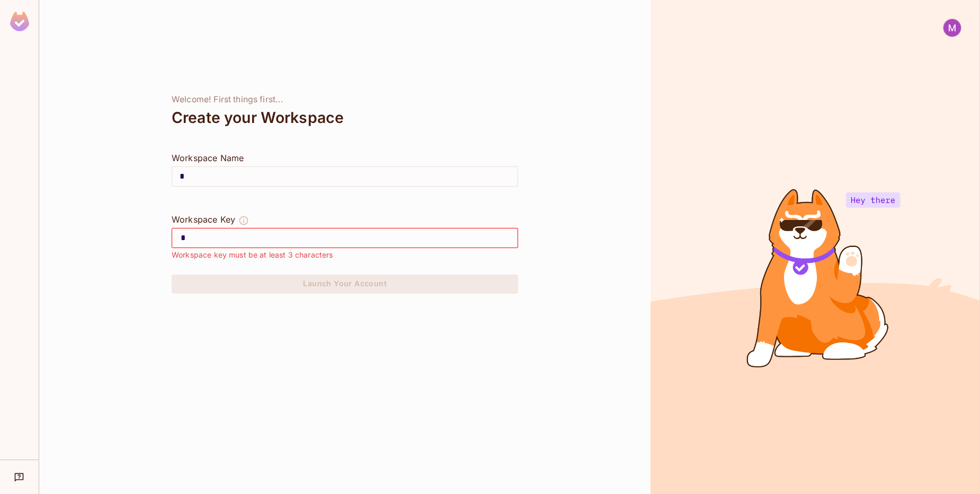 Image resolution: width=980 pixels, height=494 pixels. Describe the element at coordinates (19, 477) in the screenshot. I see `div: Help & Updates` at that location.